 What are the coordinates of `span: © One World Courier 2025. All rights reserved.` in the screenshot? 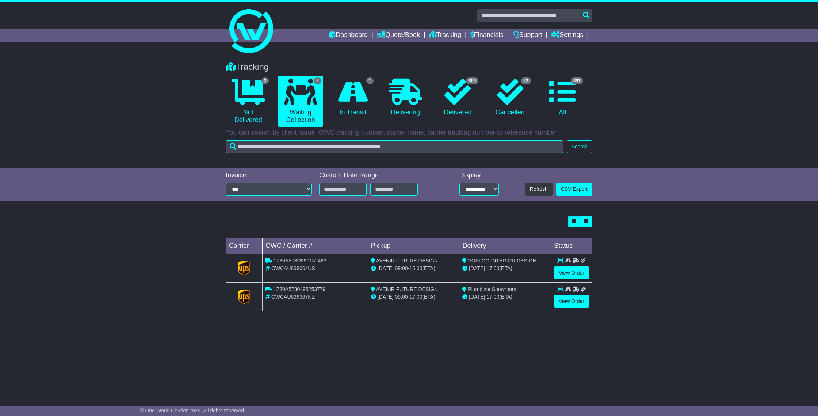 It's located at (193, 410).